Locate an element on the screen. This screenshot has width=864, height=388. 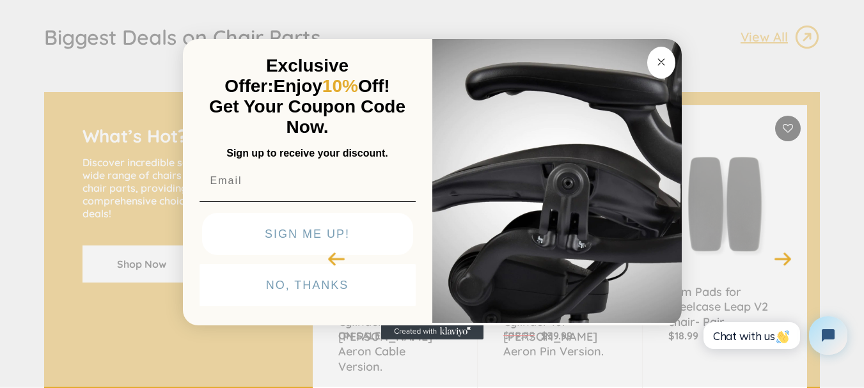
button: Next is located at coordinates (783, 258).